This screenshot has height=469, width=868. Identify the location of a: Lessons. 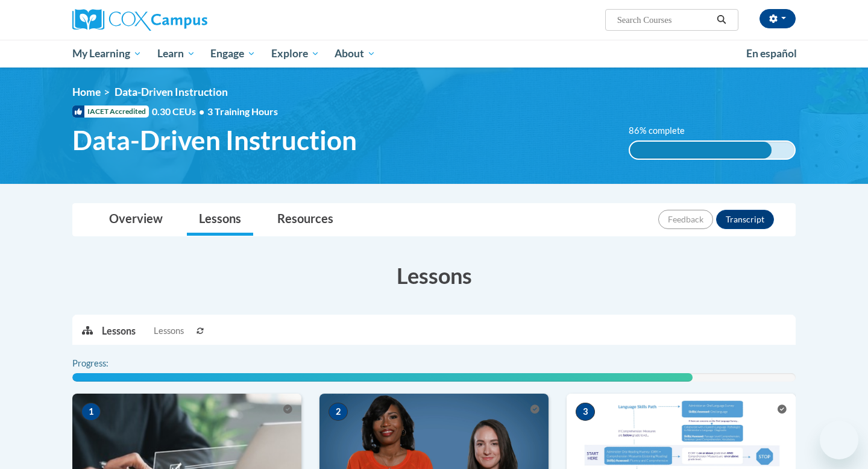
(220, 219).